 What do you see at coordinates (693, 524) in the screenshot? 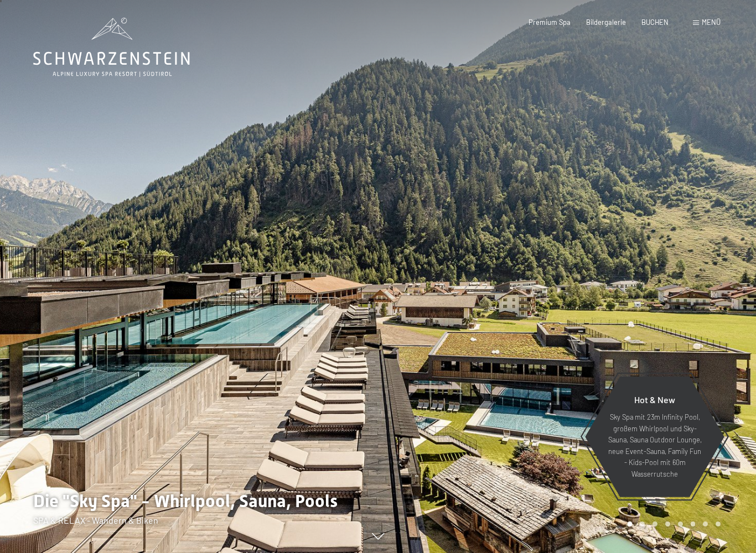
I see `div: Carousel Page 6` at bounding box center [693, 524].